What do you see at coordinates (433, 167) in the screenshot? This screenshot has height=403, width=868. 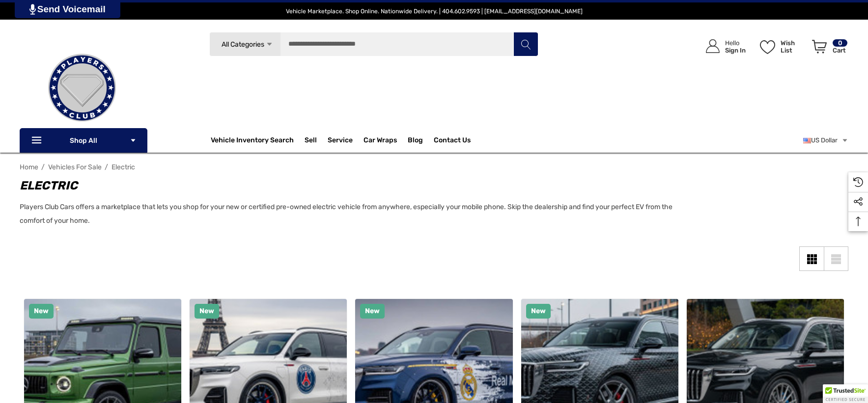 I see `nav: Breadcrumb` at bounding box center [433, 167].